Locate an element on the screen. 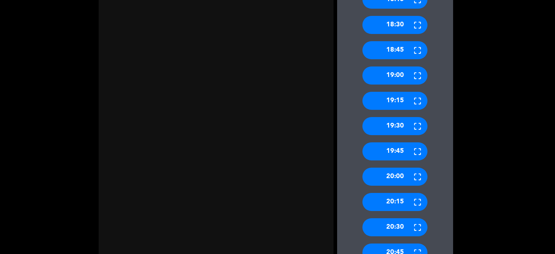 Image resolution: width=555 pixels, height=254 pixels. div: 19:30 is located at coordinates (395, 126).